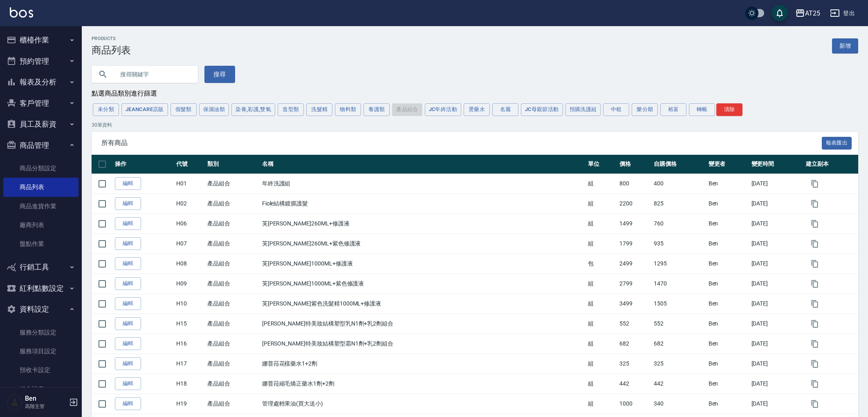  Describe the element at coordinates (41, 225) in the screenshot. I see `a: 廠商列表` at that location.